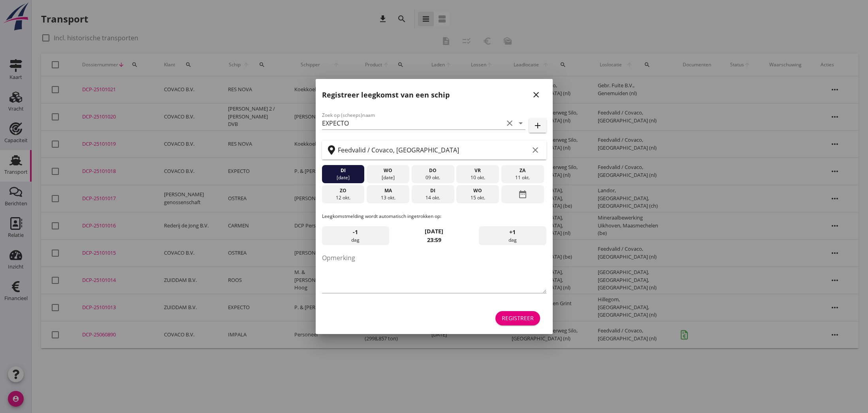  I want to click on div: 15 okt., so click(478, 197).